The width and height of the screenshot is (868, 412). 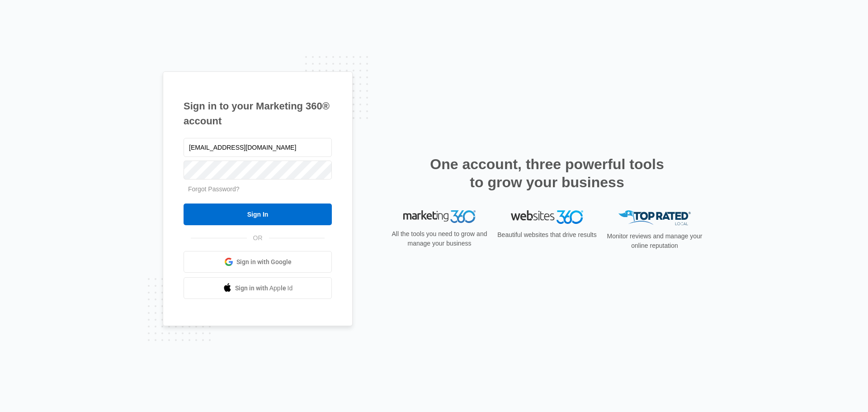 I want to click on img: Top Rated Local, so click(x=654, y=218).